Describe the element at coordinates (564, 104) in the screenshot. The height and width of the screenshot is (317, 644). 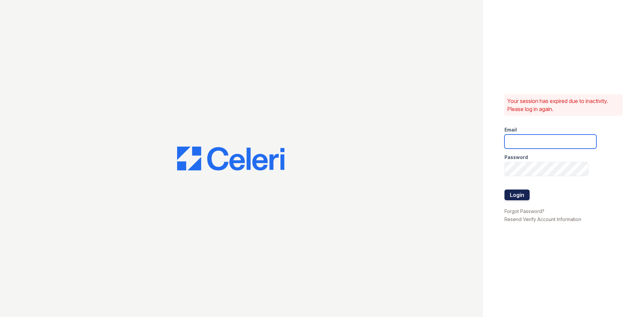
I see `p: Your session has expired due to inactivity. Please log in again.` at that location.